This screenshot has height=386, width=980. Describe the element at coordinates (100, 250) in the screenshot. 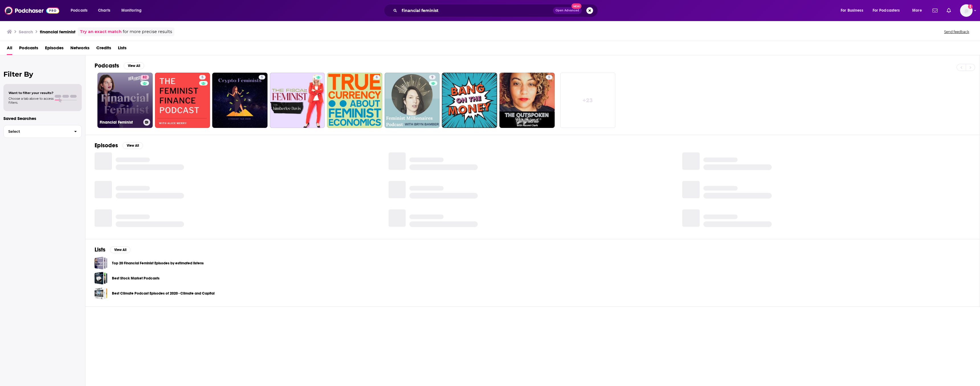

I see `h2: Lists` at that location.